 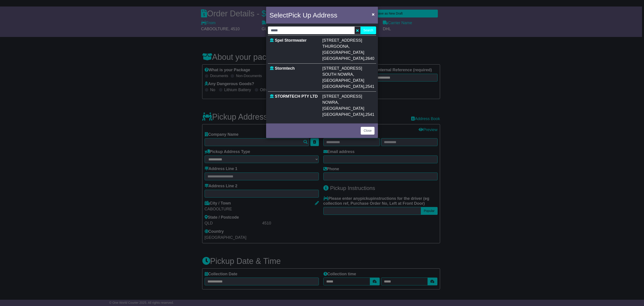 I want to click on span: STORMTECH PTY LTD, so click(x=296, y=96).